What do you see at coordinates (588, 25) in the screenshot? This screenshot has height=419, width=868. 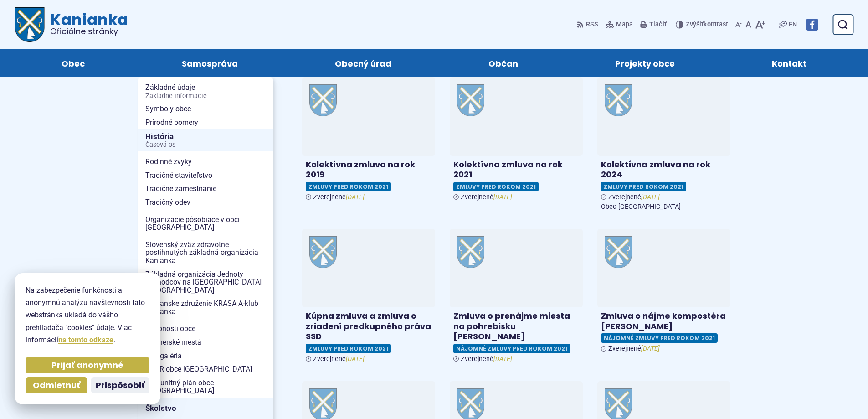 I see `a: RSS` at bounding box center [588, 25].